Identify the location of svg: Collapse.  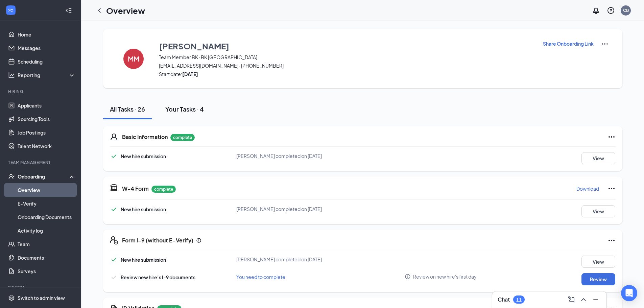
(69, 11).